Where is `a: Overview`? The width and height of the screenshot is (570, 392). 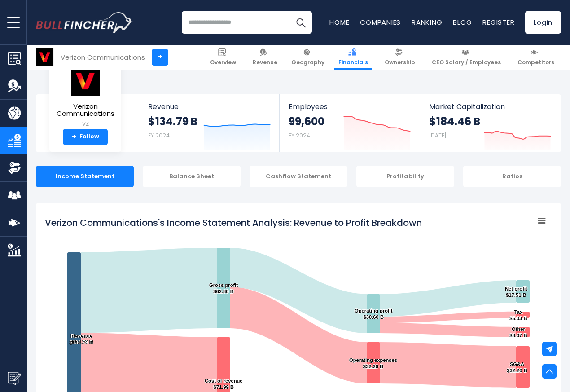
a: Overview is located at coordinates (223, 57).